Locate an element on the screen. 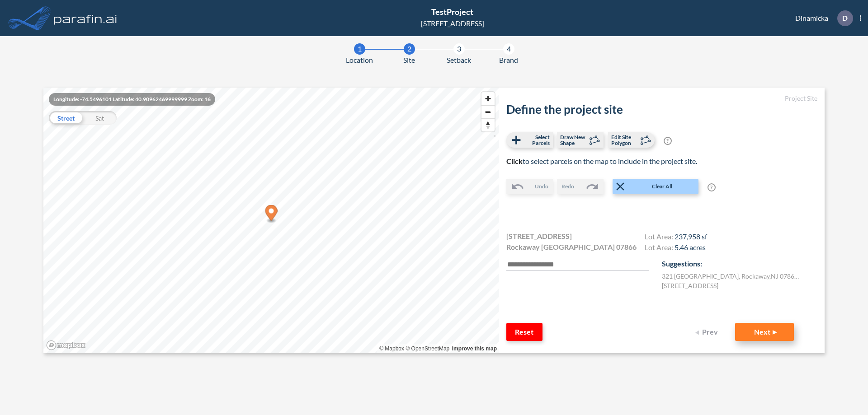 The height and width of the screenshot is (415, 868). button: Zoom out is located at coordinates (488, 112).